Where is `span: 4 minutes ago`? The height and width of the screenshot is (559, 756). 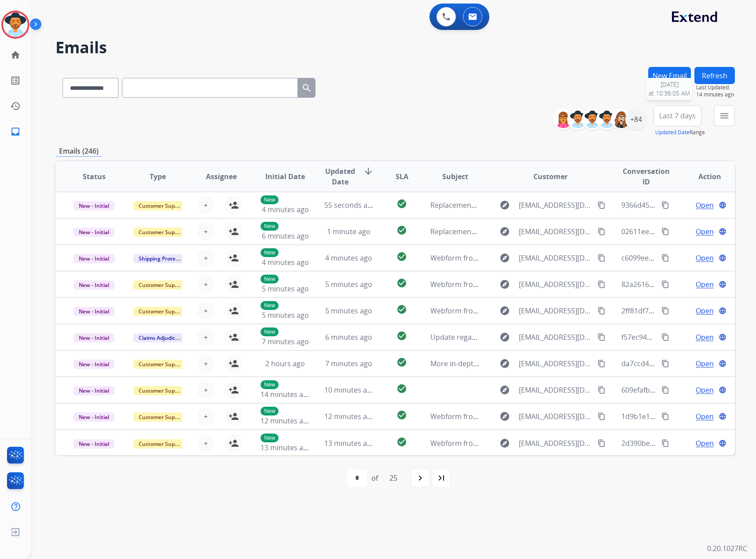 span: 4 minutes ago is located at coordinates (285, 262).